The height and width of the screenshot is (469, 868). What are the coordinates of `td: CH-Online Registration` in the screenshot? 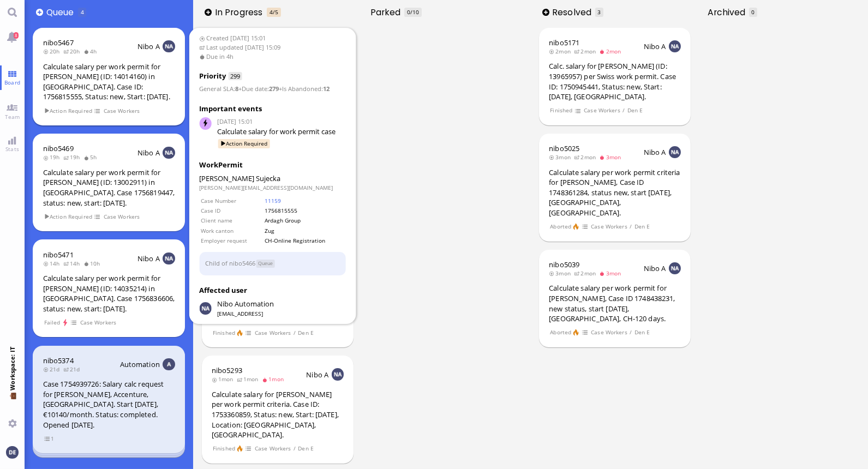 It's located at (304, 240).